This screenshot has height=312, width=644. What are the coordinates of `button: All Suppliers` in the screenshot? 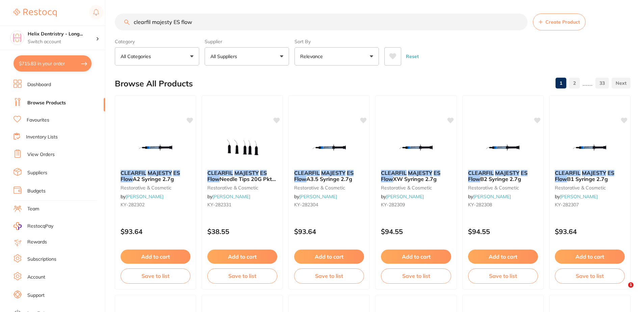 It's located at (247, 56).